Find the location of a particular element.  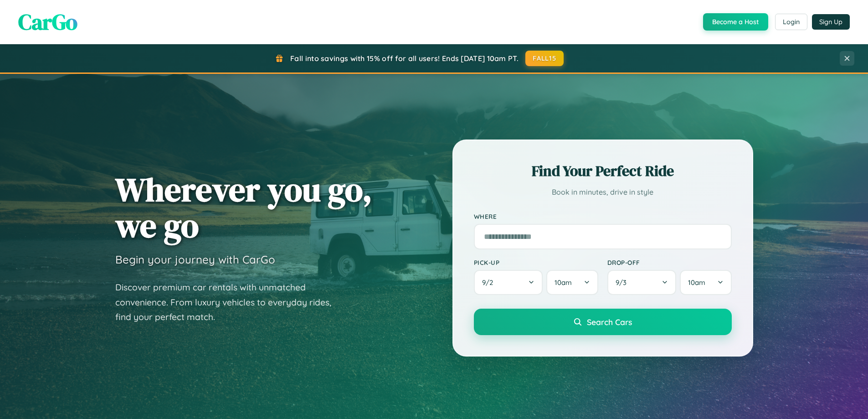

span: 9 / 2 is located at coordinates (490, 282).